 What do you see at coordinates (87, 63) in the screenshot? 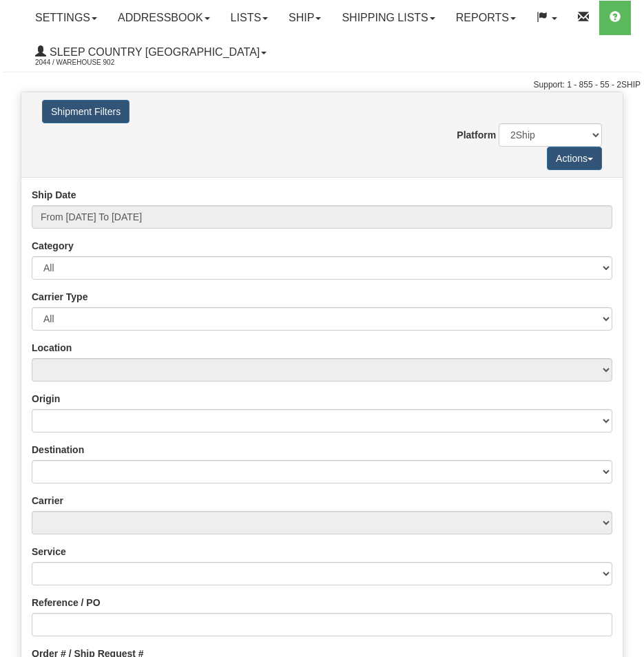
I see `span: 2044 / Warehouse 902` at bounding box center [87, 63].